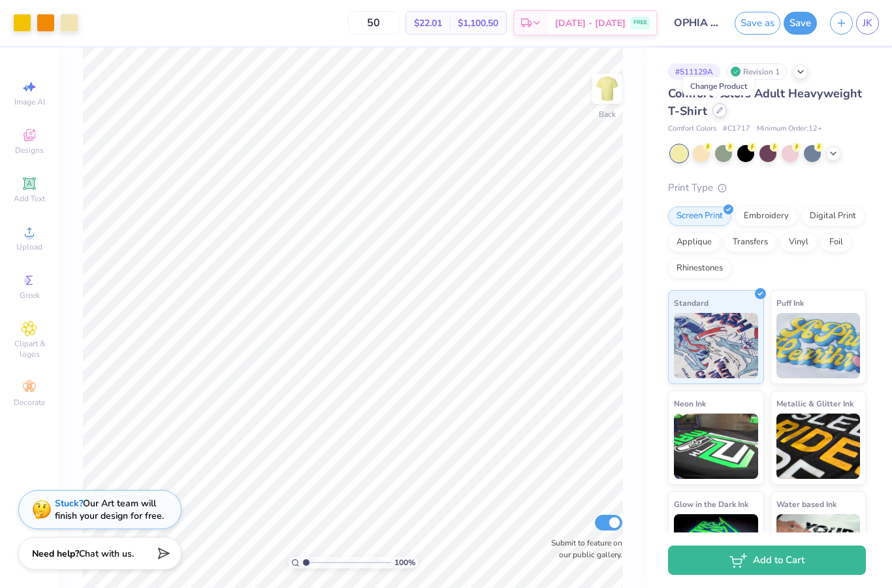  What do you see at coordinates (428, 23) in the screenshot?
I see `span: $22.01` at bounding box center [428, 23].